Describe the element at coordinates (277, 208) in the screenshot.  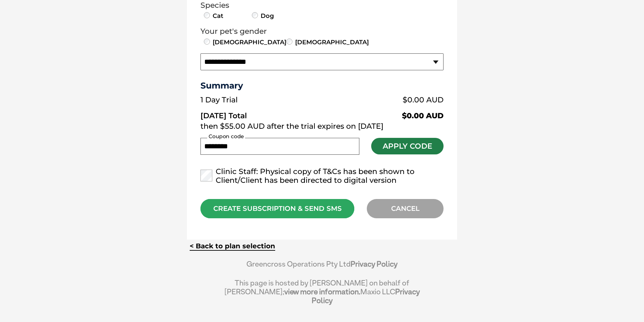
I see `div: CREATE SUBSCRIPTION & SEND SMS` at that location.